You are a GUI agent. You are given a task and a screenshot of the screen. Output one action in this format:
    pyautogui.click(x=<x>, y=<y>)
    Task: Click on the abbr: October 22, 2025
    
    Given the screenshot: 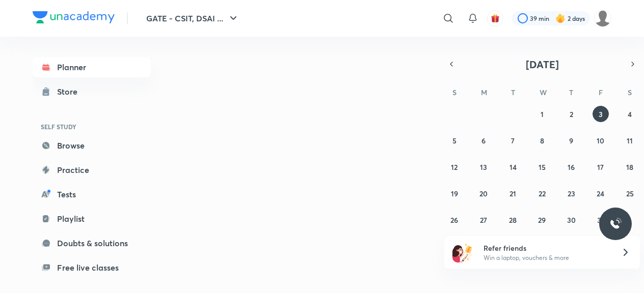 What is the action you would take?
    pyautogui.click(x=542, y=194)
    